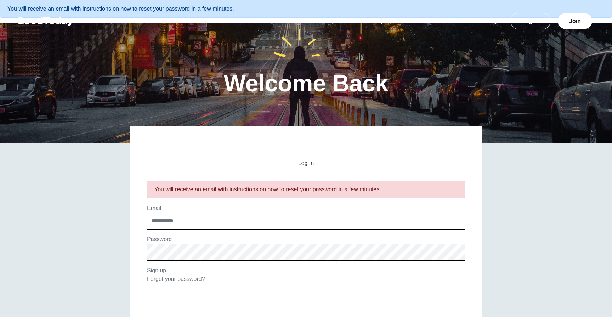  I want to click on div: You will receive an email with instructions on how to reset your password in a few minutes., so click(306, 189).